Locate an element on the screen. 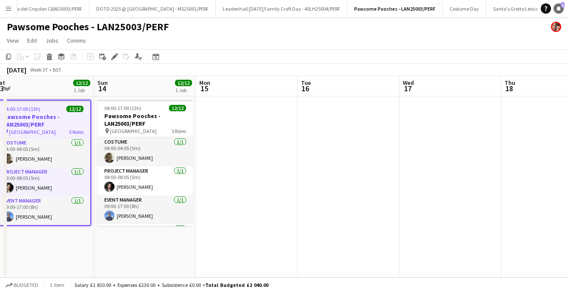 Image resolution: width=568 pixels, height=292 pixels. span: Tue is located at coordinates (306, 83).